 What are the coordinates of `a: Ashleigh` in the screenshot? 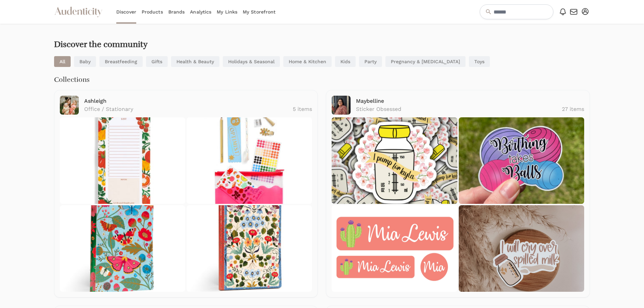 It's located at (95, 100).